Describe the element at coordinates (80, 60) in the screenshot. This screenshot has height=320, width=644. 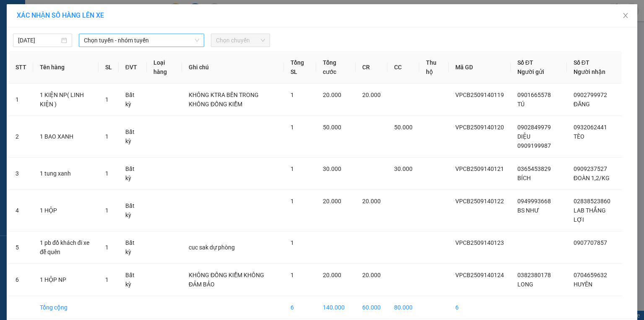
I see `span: Chưa :` at that location.